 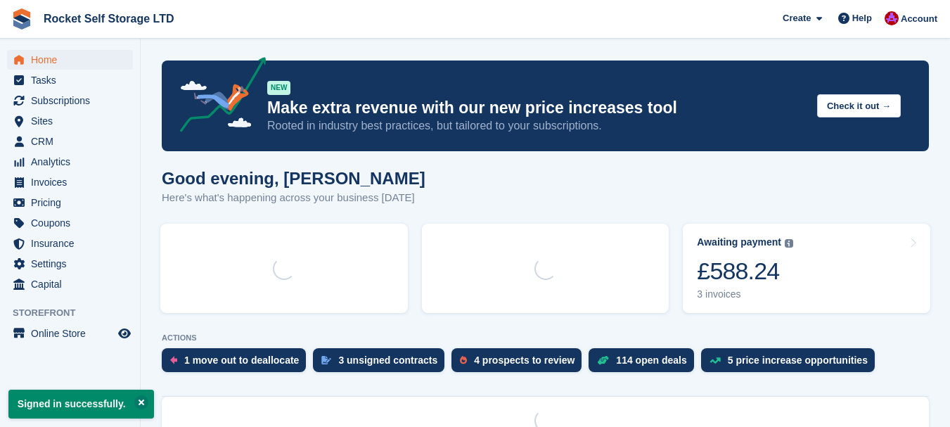 I want to click on span: Coupons, so click(x=73, y=223).